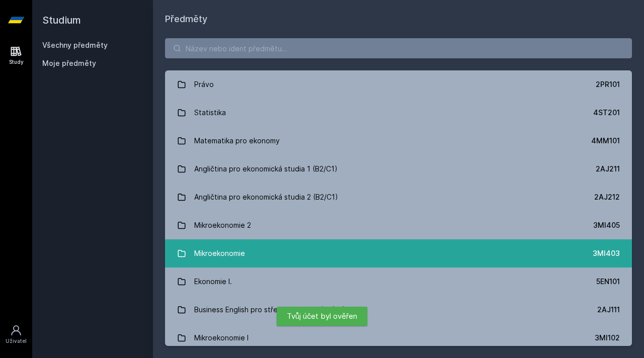 This screenshot has height=358, width=644. What do you see at coordinates (606, 253) in the screenshot?
I see `div: 3MI403` at bounding box center [606, 253].